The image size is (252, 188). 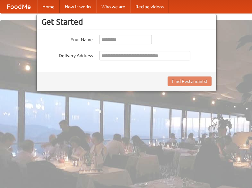 I want to click on a: Recipe videos, so click(x=150, y=7).